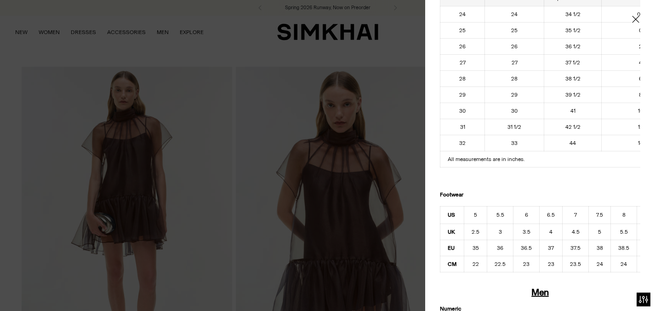 The image size is (655, 311). I want to click on td: 23.5, so click(575, 264).